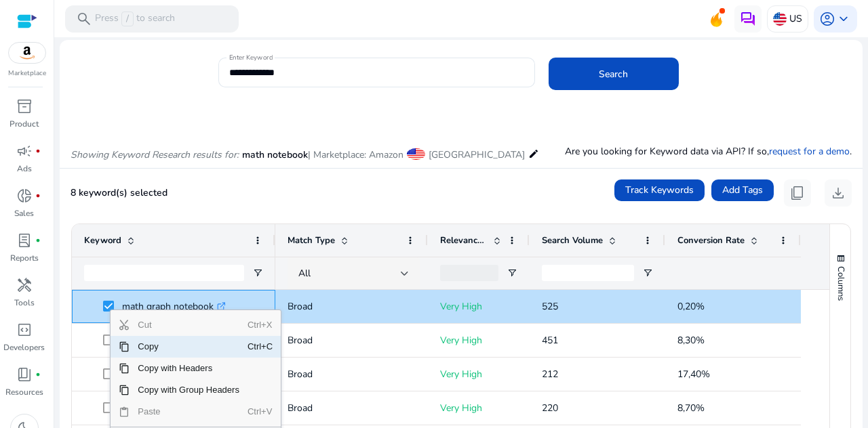 This screenshot has height=428, width=868. What do you see at coordinates (659, 190) in the screenshot?
I see `span: Track Keywords` at bounding box center [659, 190].